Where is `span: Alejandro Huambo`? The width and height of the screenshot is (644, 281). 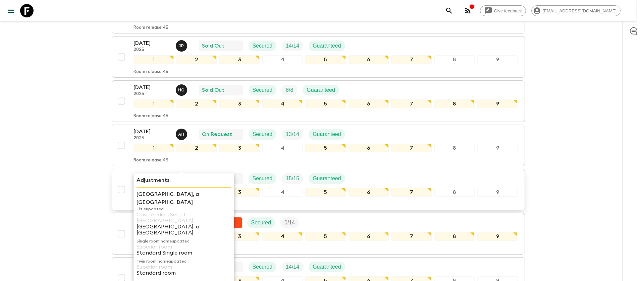 span: Alejandro Huambo is located at coordinates (182, 133).